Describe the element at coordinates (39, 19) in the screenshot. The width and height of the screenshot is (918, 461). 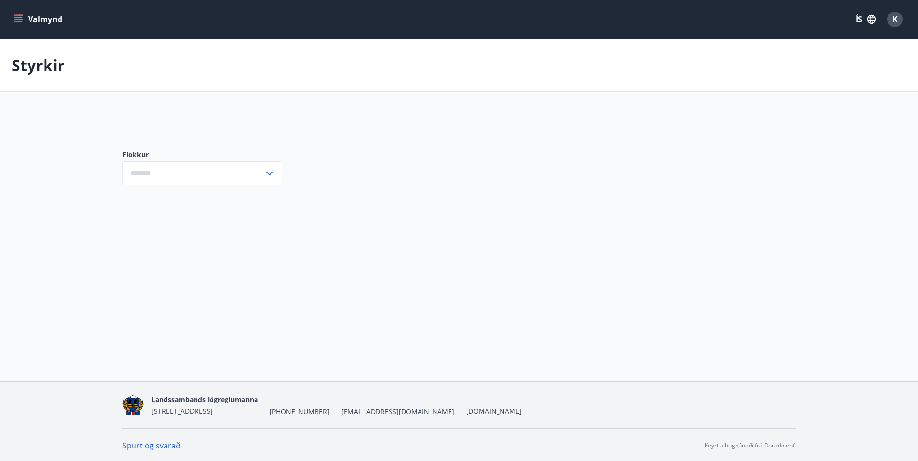
I see `button: menu` at that location.